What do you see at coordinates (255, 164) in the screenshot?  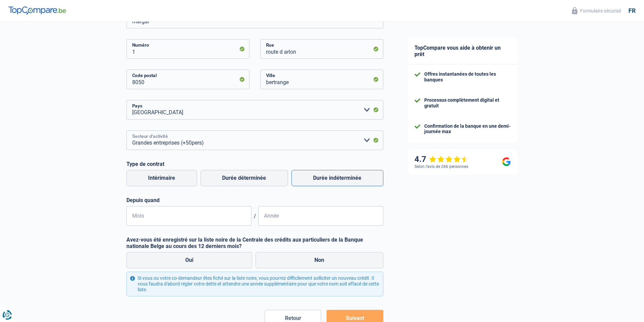 I see `label: Type de contrat` at bounding box center [255, 164].